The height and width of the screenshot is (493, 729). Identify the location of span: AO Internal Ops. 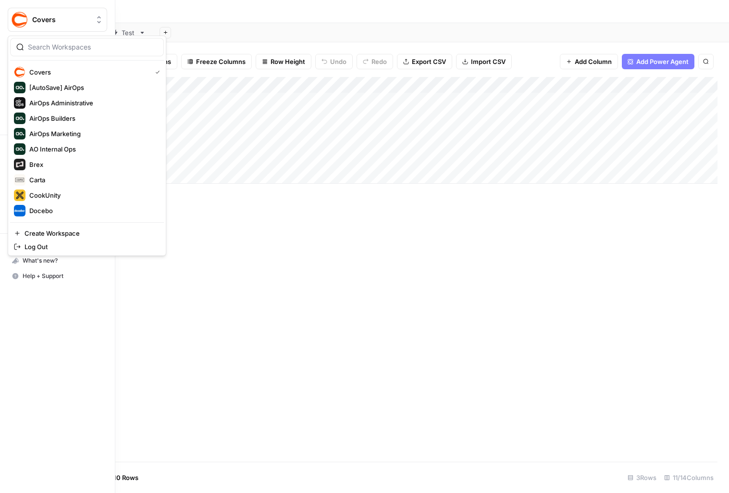
(93, 149).